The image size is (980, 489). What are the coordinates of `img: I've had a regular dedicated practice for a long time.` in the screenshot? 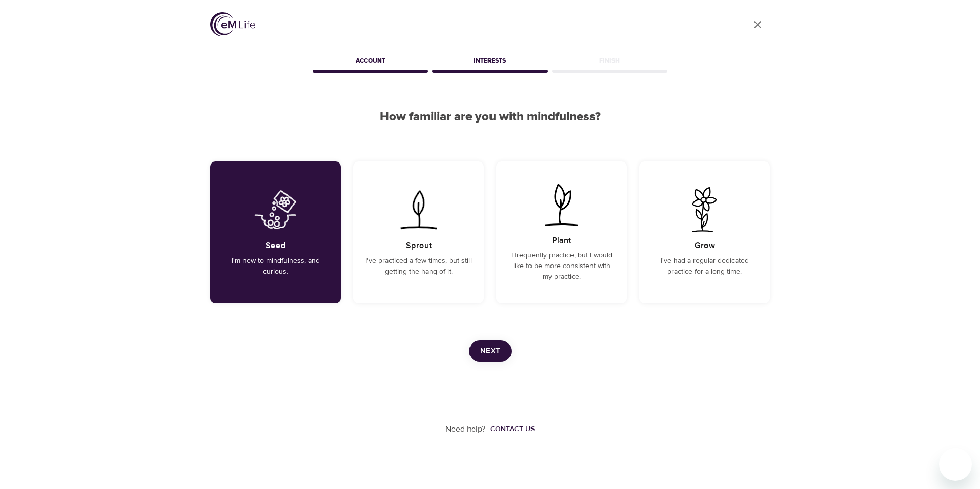 It's located at (704, 210).